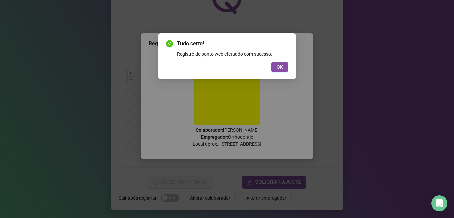  I want to click on div: Registro de ponto web efetuado com sucesso., so click(233, 54).